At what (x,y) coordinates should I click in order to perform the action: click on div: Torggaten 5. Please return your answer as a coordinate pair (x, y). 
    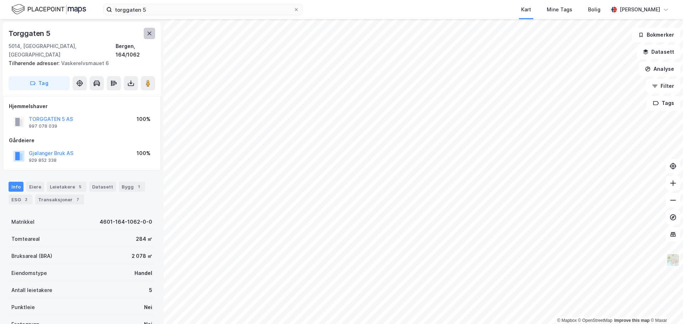
    Looking at the image, I should click on (30, 33).